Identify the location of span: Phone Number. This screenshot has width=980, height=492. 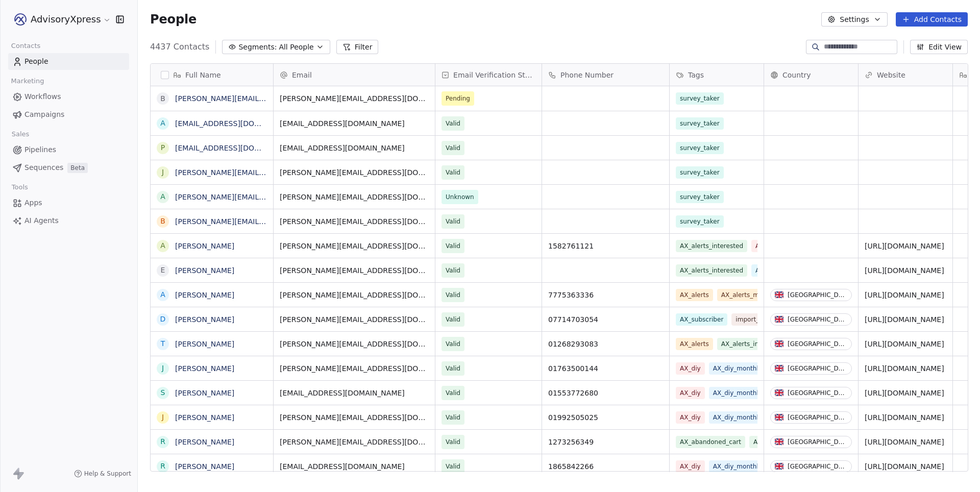
(587, 75).